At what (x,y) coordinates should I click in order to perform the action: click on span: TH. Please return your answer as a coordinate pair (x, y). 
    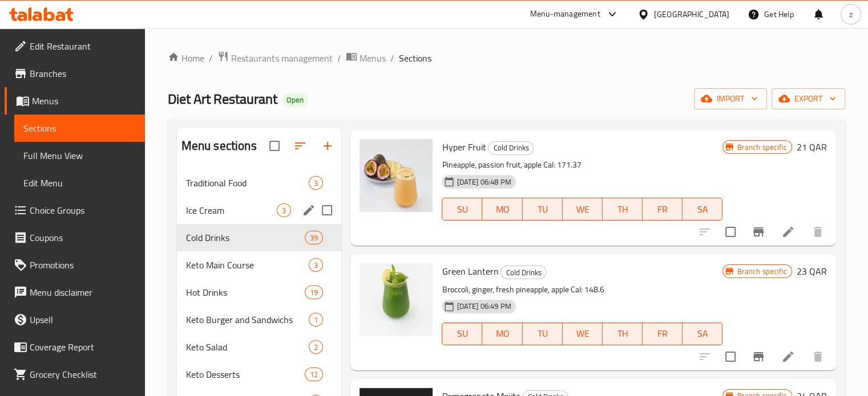
    Looking at the image, I should click on (623, 334).